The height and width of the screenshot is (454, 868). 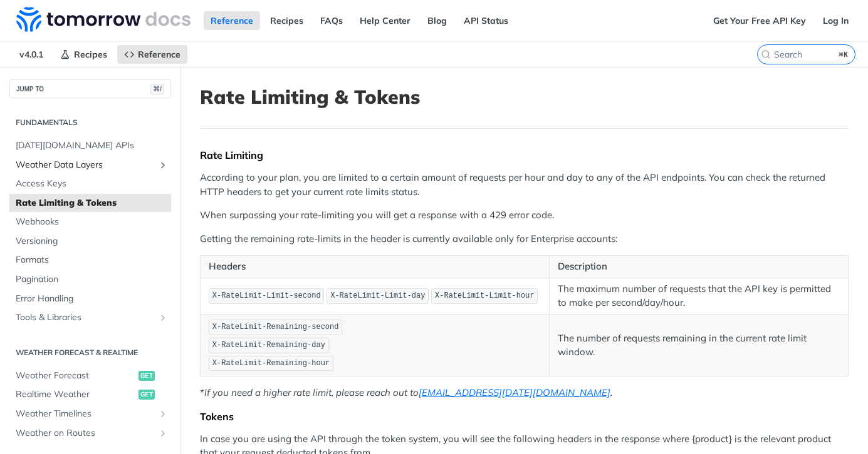 I want to click on h1: Rate Limiting & Tokens, so click(x=524, y=97).